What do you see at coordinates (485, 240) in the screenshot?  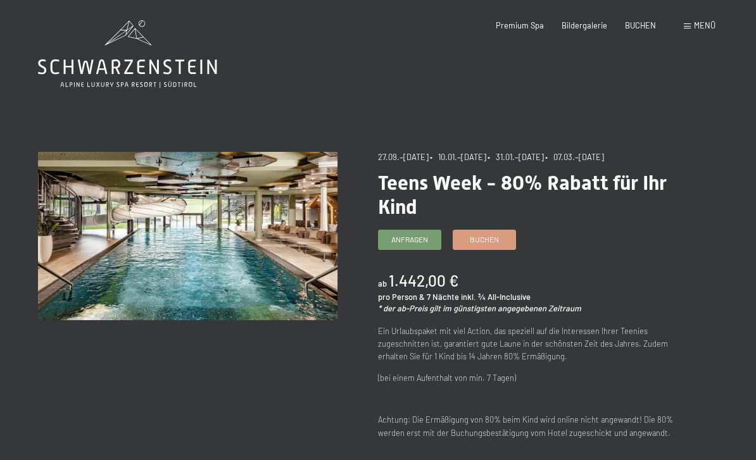 I see `a: Buchen` at bounding box center [485, 240].